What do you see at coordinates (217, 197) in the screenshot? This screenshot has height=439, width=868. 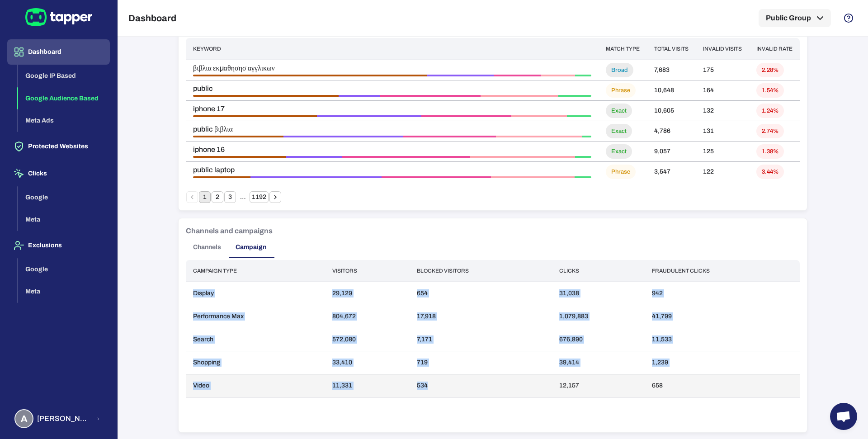 I see `button: Go to page 2` at bounding box center [217, 197].